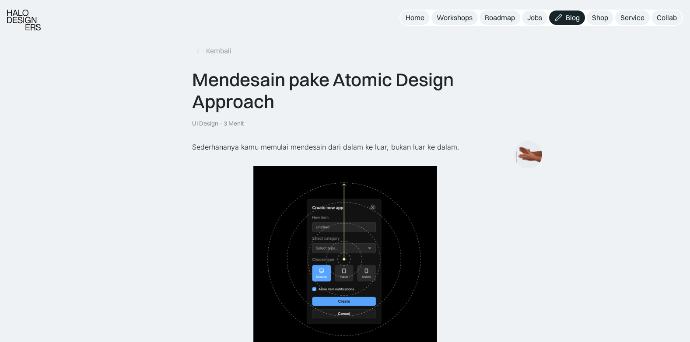  Describe the element at coordinates (600, 17) in the screenshot. I see `a: Shop` at that location.